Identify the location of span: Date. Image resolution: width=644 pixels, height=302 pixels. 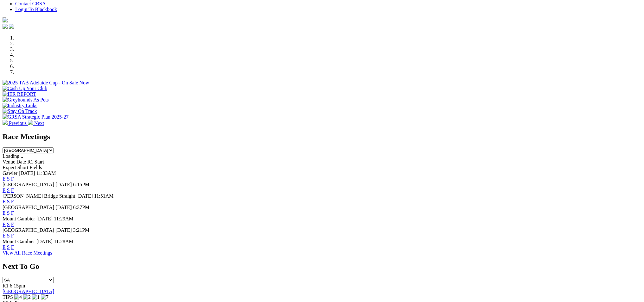
(21, 162).